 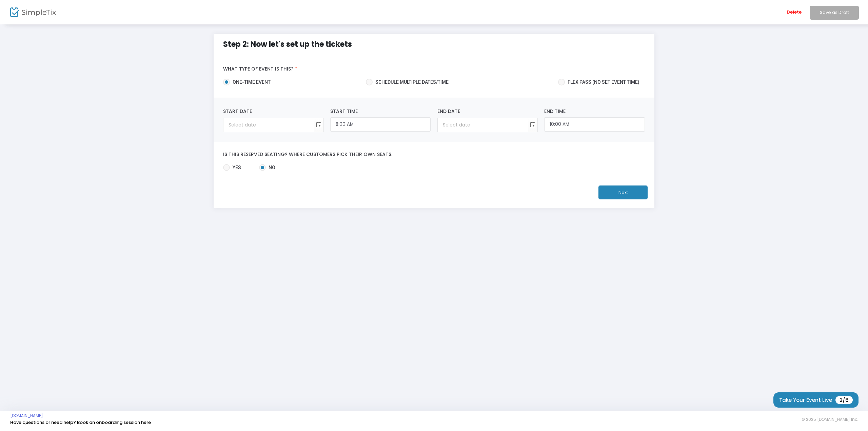 I want to click on input: Start Time, so click(x=381, y=125).